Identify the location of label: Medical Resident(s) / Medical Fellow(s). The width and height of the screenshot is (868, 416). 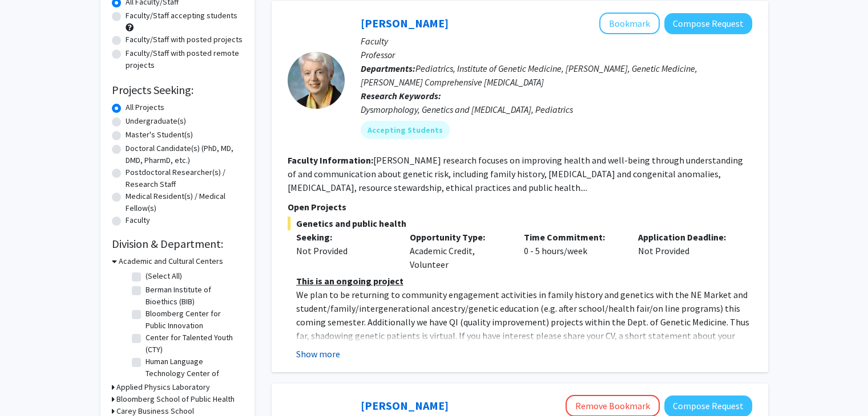
(184, 203).